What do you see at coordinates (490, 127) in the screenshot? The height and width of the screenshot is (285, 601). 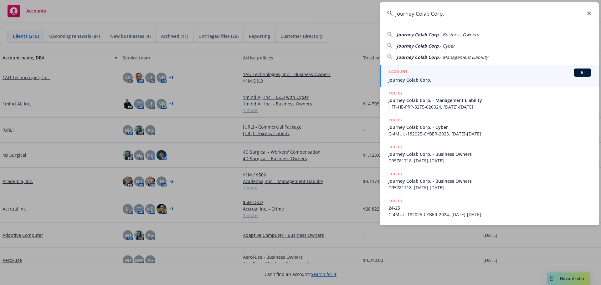 I see `span: Journey Colab Corp. - Cyber` at bounding box center [490, 127].